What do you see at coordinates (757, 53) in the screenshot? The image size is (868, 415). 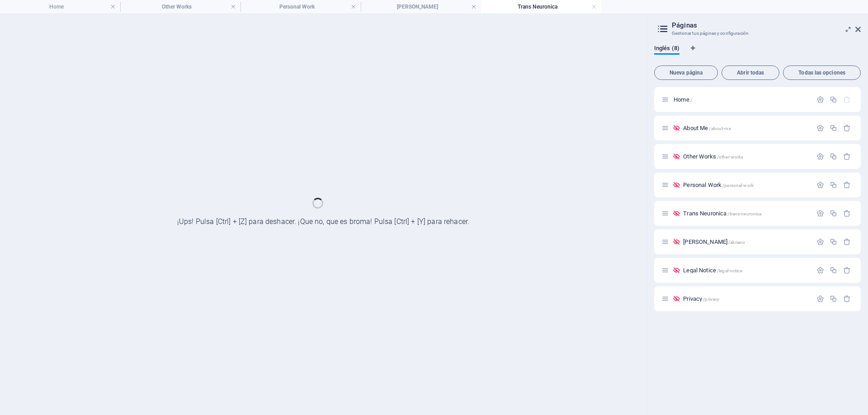 I see `div: Pestañas de idiomas` at bounding box center [757, 53].